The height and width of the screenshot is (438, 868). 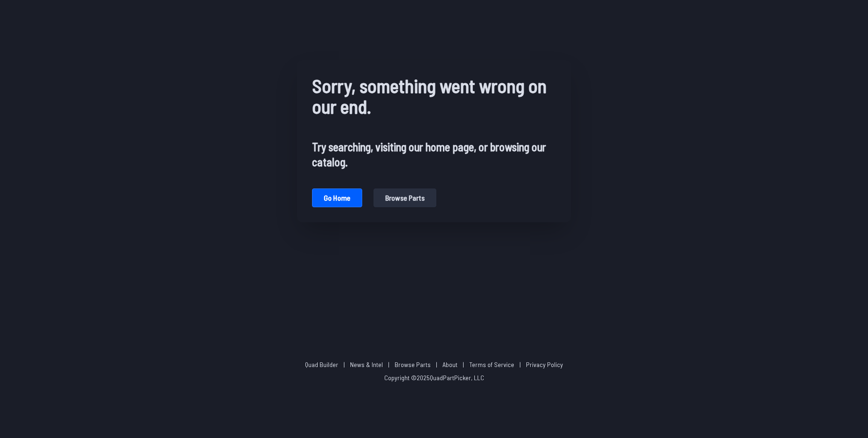 What do you see at coordinates (434, 377) in the screenshot?
I see `p: Copyright © 2025 QuadPartPicker, LLC` at bounding box center [434, 377].